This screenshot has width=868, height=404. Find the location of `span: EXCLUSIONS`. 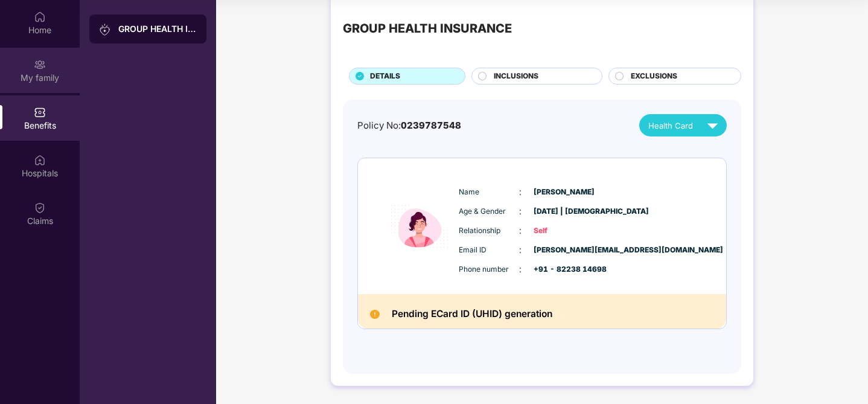

span: EXCLUSIONS is located at coordinates (654, 76).